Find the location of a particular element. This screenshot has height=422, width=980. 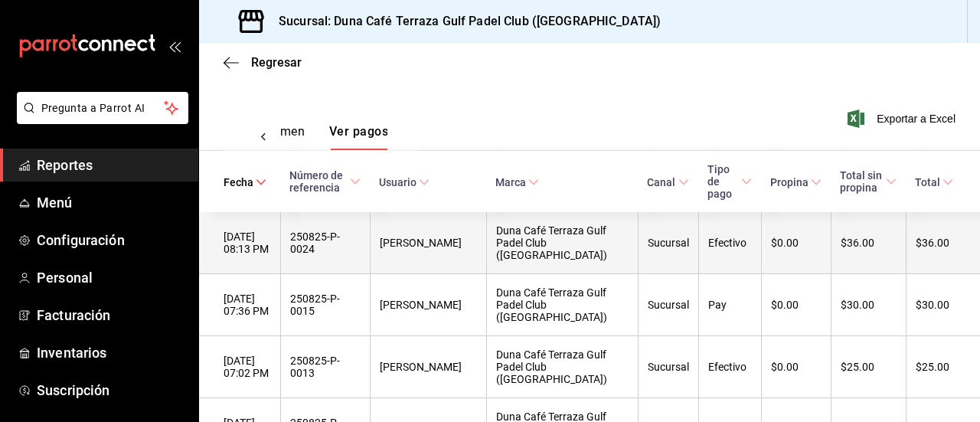

span: Menú is located at coordinates (111, 202).